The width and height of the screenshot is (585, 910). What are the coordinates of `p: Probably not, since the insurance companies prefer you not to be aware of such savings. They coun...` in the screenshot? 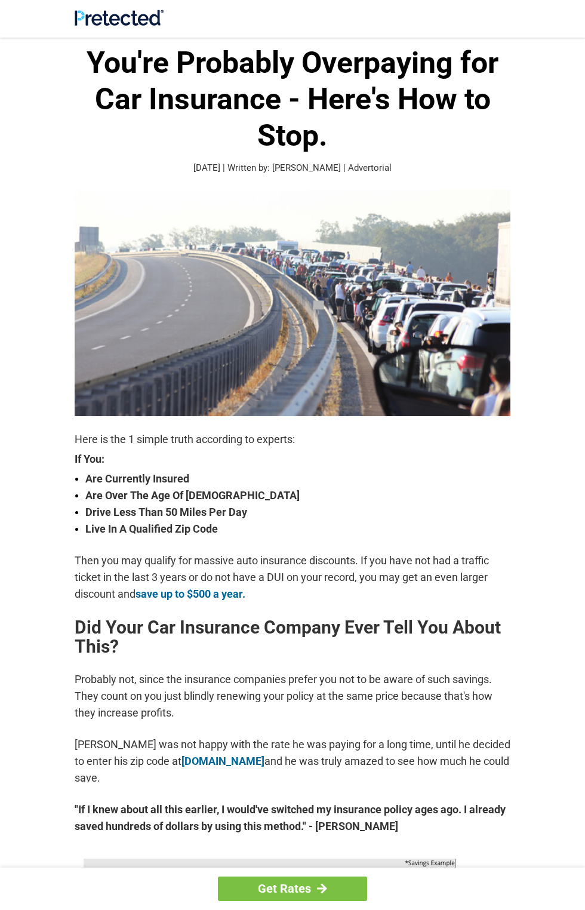 It's located at (293, 696).